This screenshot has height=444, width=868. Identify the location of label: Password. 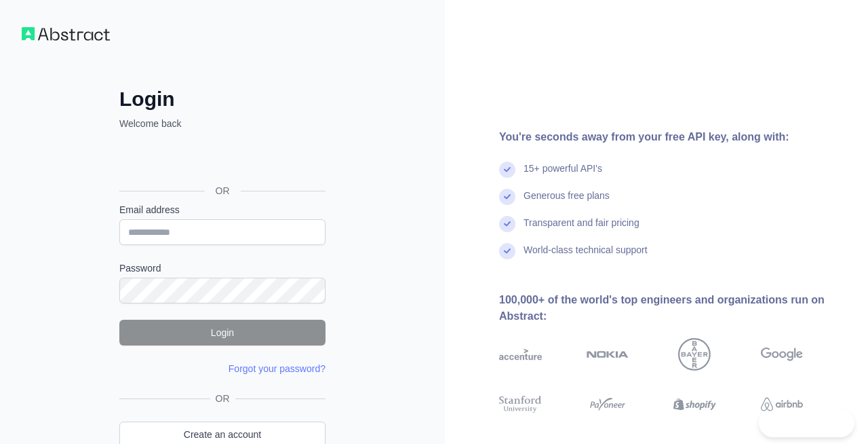
(223, 268).